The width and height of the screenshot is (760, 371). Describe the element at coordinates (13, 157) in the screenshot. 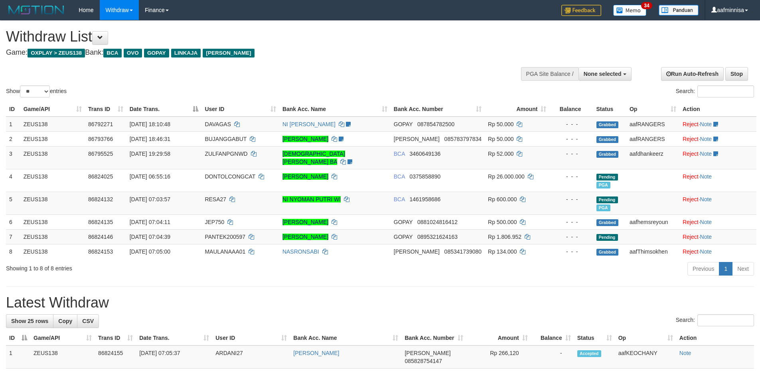

I see `td: 3` at that location.